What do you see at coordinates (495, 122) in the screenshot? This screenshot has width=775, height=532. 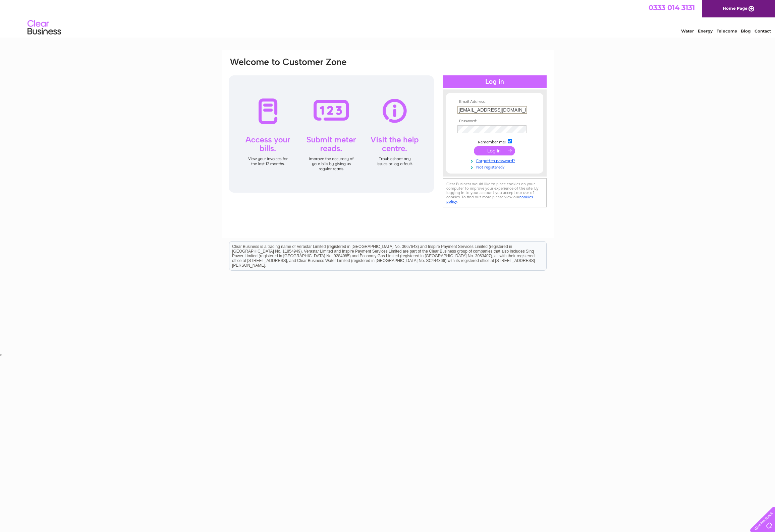 I see `th: Password:` at bounding box center [495, 122].